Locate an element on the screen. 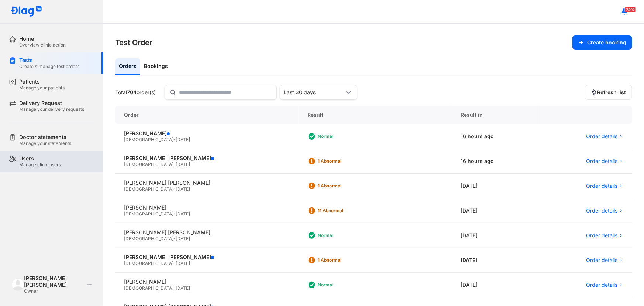 The height and width of the screenshot is (306, 644). div: Delivery Request is located at coordinates (52, 103).